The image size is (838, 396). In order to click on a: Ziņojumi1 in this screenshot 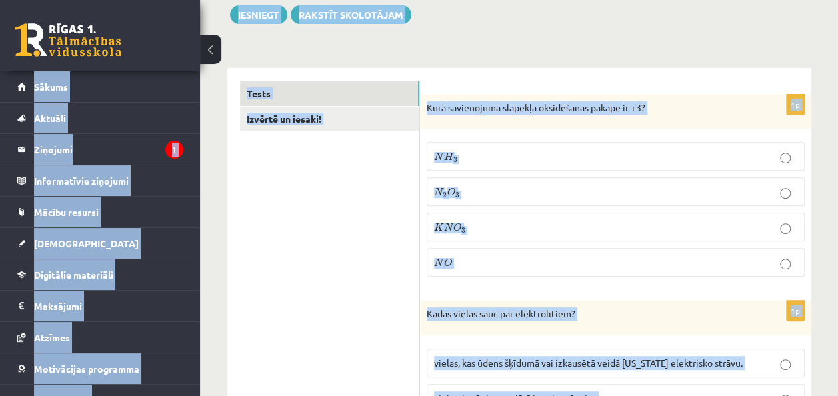, I will do `click(100, 149)`.